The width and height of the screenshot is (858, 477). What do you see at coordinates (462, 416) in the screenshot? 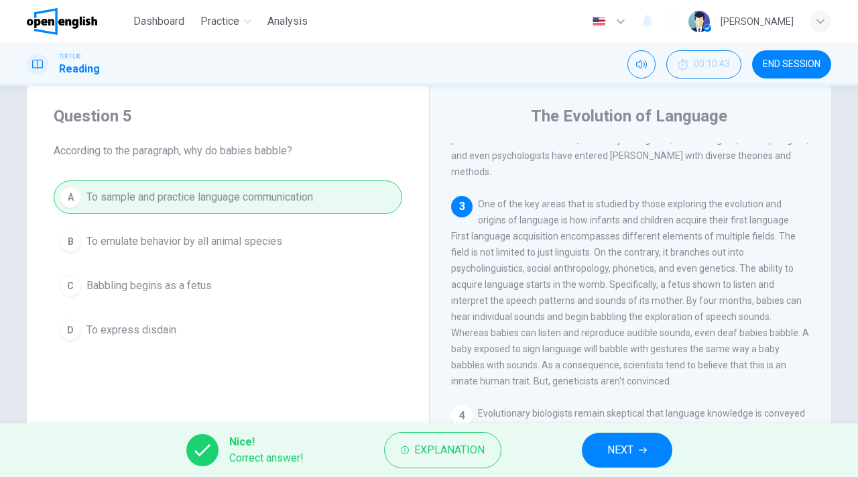
I see `div: 4` at bounding box center [462, 416].